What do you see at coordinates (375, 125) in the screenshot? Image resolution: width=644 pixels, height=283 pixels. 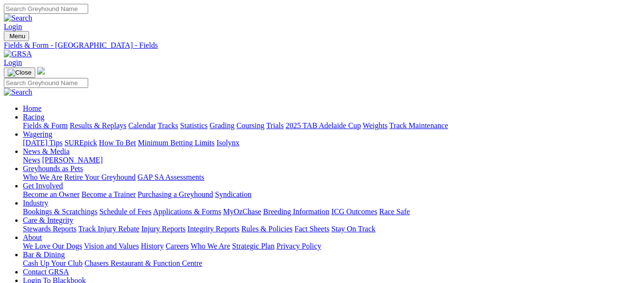 I see `a: Weights` at bounding box center [375, 125].